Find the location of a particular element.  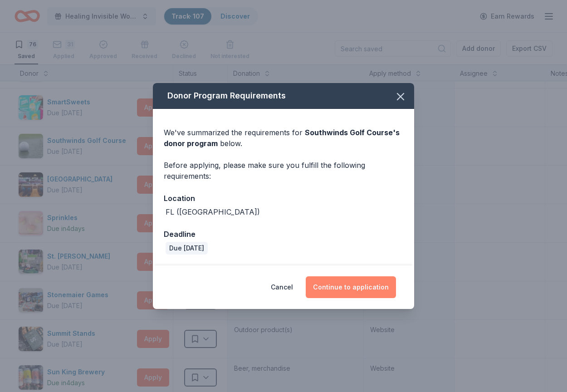

div: Location is located at coordinates (284, 198).